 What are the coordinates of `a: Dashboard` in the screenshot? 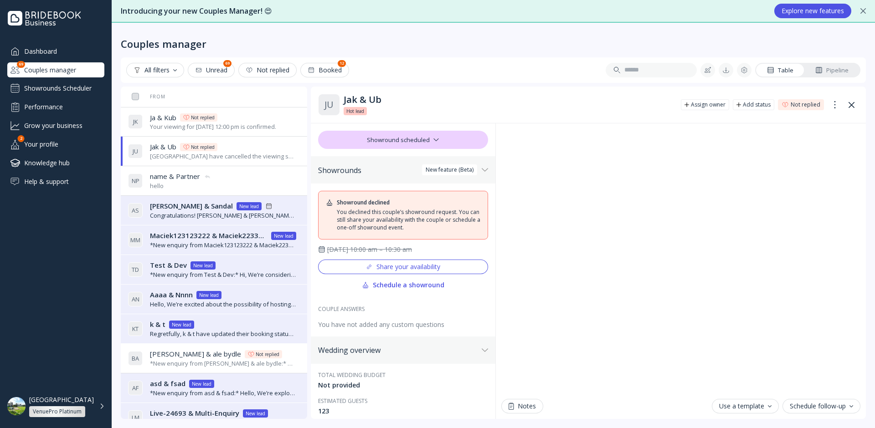 It's located at (56, 51).